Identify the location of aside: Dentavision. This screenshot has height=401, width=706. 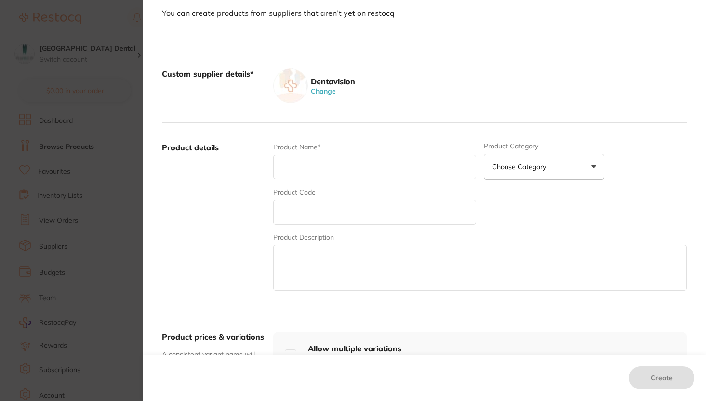
(331, 81).